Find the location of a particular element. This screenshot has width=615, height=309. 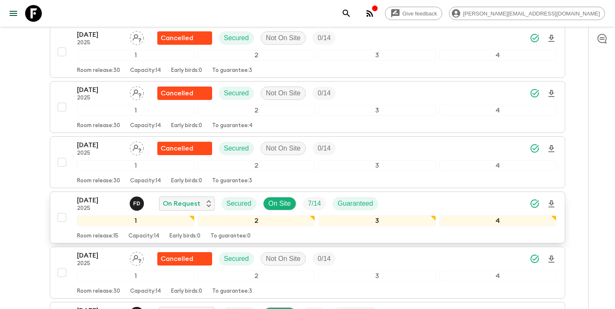

p: Room release: 15 is located at coordinates (98, 237).